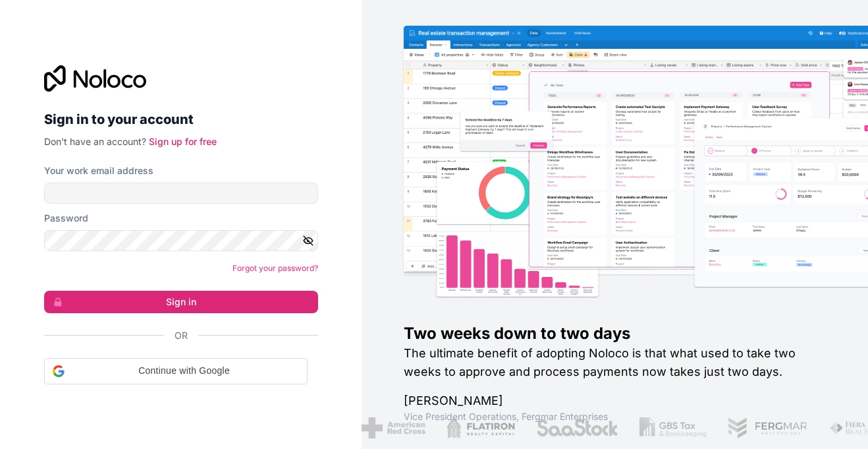 The height and width of the screenshot is (449, 868). What do you see at coordinates (614, 363) in the screenshot?
I see `h2: The ultimate benefit of adopting Noloco is that what used to take two weeks to approve and proces...` at bounding box center [614, 363].